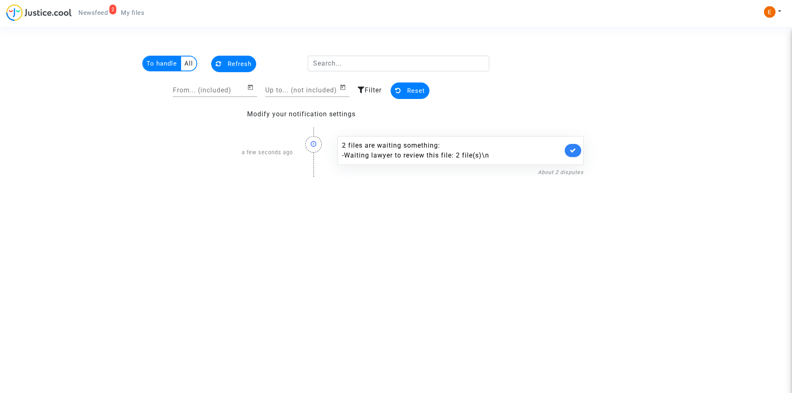 This screenshot has width=792, height=393. Describe the element at coordinates (416, 91) in the screenshot. I see `span: Reset` at that location.